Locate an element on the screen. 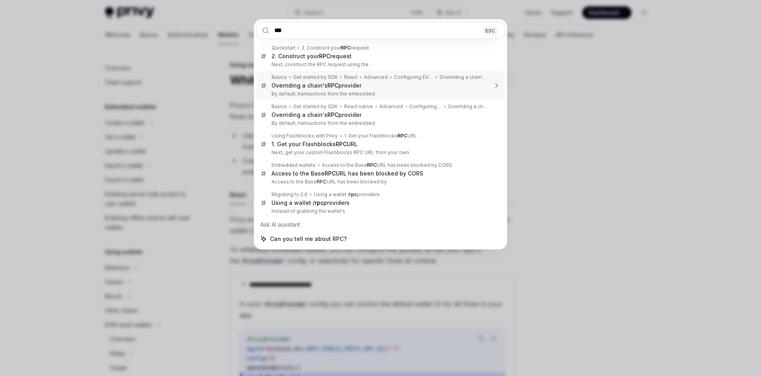  p: Instead of grabbing the wallet's is located at coordinates (380, 211).